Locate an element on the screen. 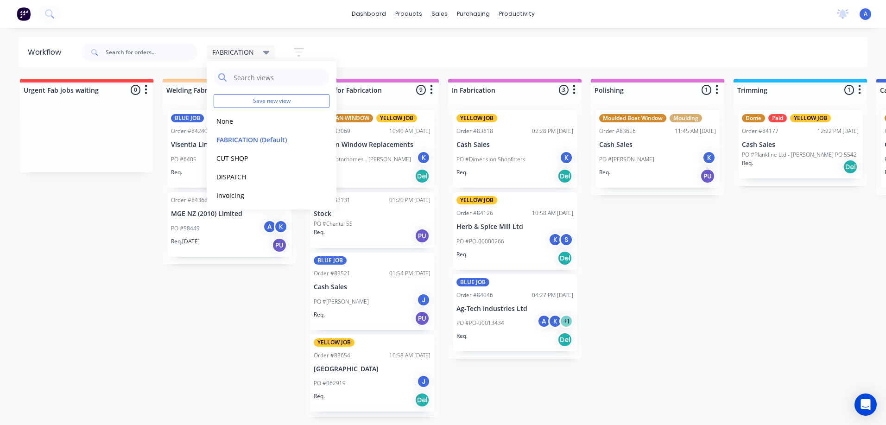  div: Order #84368 is located at coordinates (189, 200).